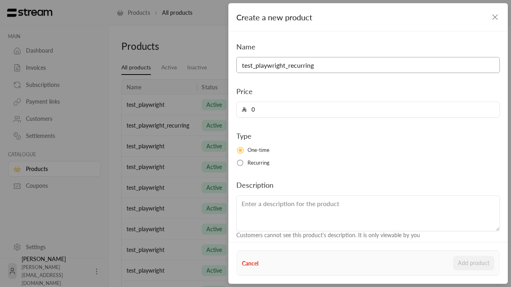 The width and height of the screenshot is (511, 287). Describe the element at coordinates (259, 150) in the screenshot. I see `span: One-time` at that location.